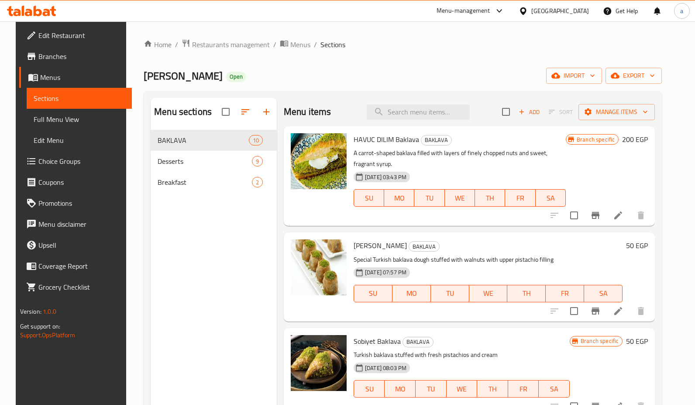  What do you see at coordinates (369, 198) in the screenshot?
I see `button: SU` at bounding box center [369, 198].